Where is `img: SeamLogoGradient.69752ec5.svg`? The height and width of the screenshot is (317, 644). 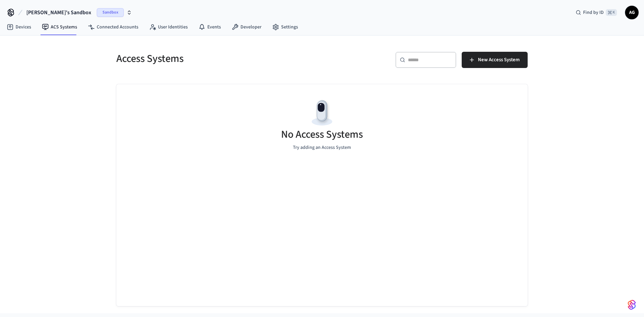
img: SeamLogoGradient.69752ec5.svg is located at coordinates (632, 305).